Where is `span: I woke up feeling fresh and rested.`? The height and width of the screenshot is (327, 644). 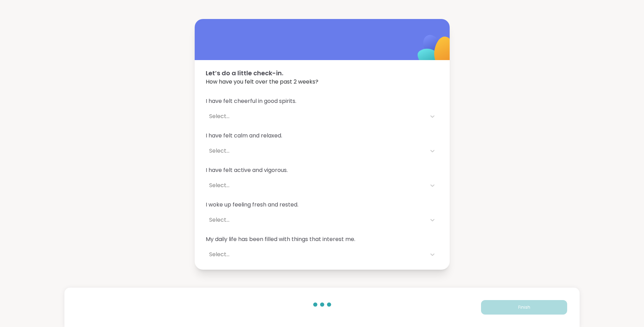
span: I woke up feeling fresh and rested. is located at coordinates (322, 204).